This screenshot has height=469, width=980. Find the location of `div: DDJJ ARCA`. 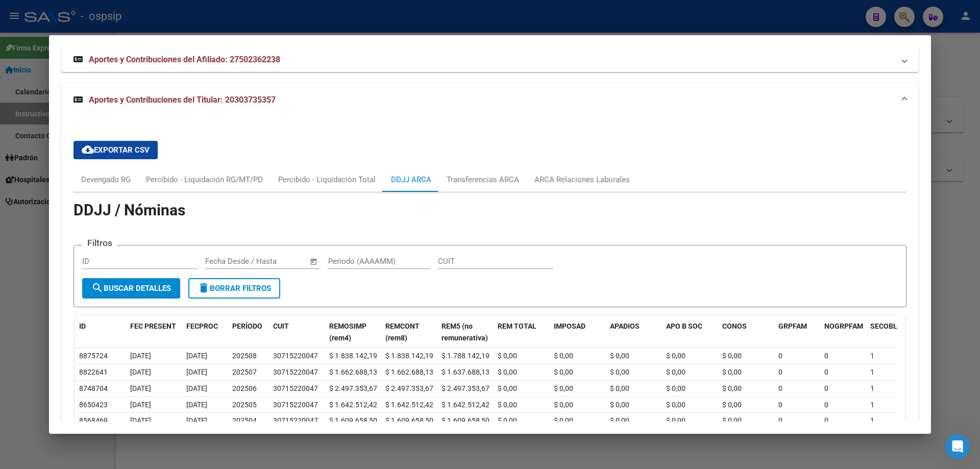

div: DDJJ ARCA is located at coordinates (410, 180).